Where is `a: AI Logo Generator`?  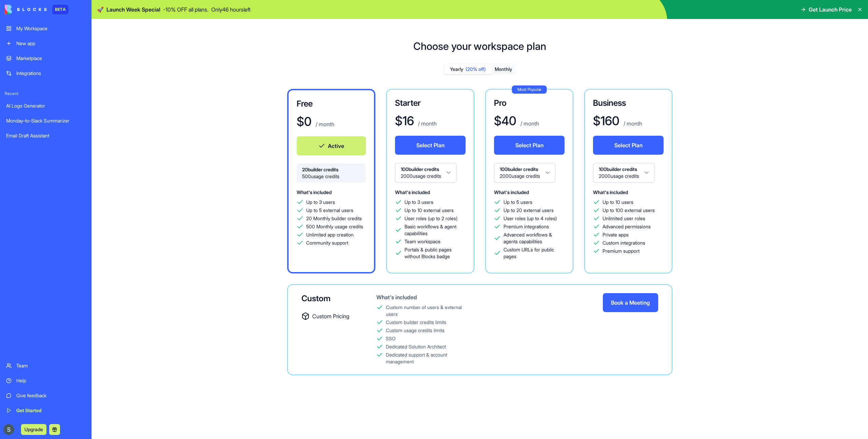 a: AI Logo Generator is located at coordinates (46, 105).